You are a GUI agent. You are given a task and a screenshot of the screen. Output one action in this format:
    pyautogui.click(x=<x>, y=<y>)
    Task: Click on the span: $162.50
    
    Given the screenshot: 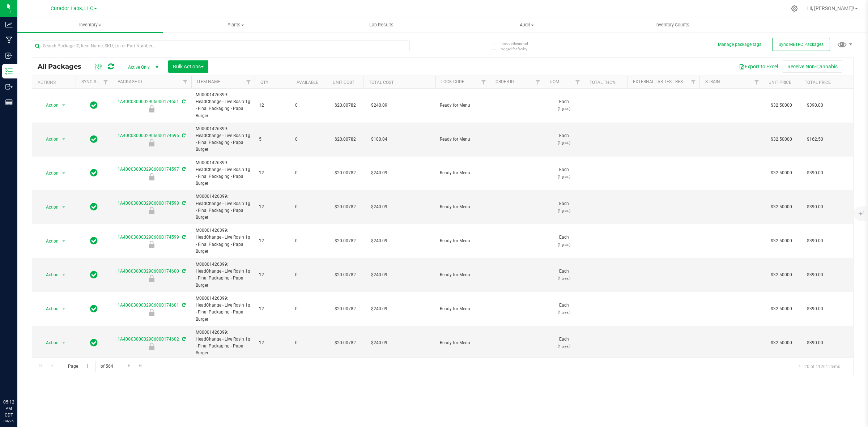 What is the action you would take?
    pyautogui.click(x=815, y=140)
    